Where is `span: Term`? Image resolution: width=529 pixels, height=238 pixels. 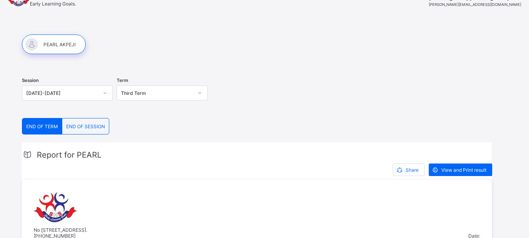 span: Term is located at coordinates (122, 80).